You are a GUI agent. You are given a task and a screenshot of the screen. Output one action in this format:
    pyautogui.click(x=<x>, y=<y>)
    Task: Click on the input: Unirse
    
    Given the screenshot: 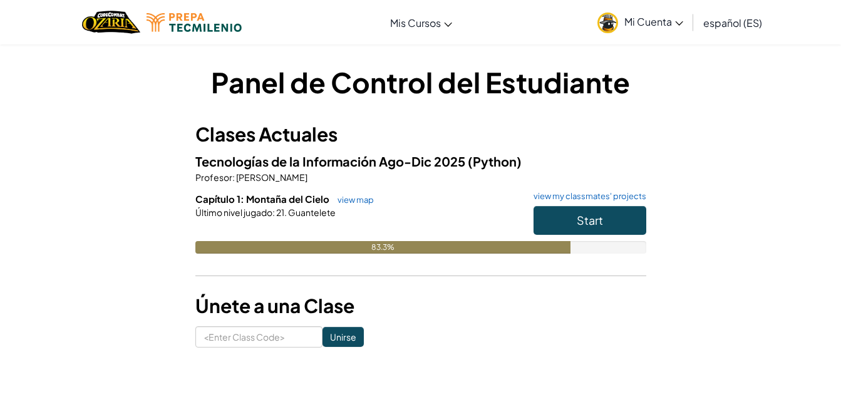 What is the action you would take?
    pyautogui.click(x=343, y=337)
    